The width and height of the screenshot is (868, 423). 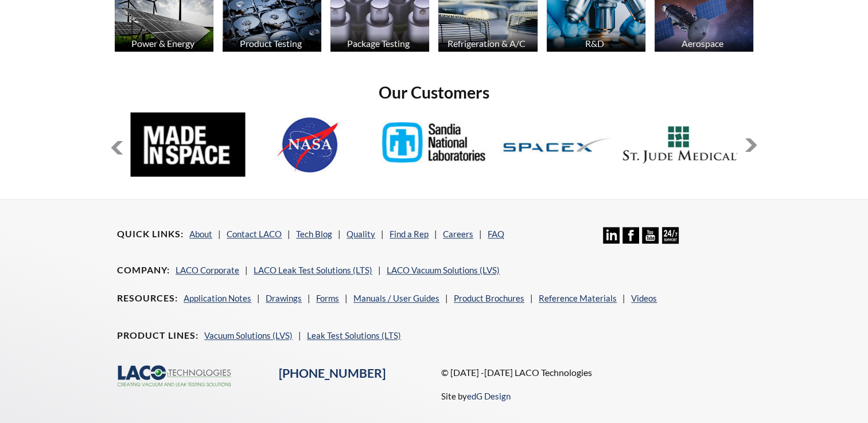 What do you see at coordinates (327, 298) in the screenshot?
I see `a: Forms` at bounding box center [327, 298].